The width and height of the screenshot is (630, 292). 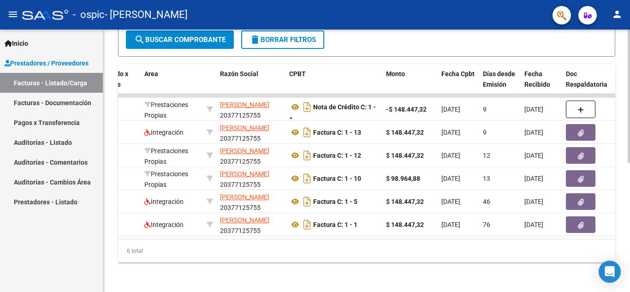 I want to click on span: Buscar Comprobante, so click(x=180, y=40).